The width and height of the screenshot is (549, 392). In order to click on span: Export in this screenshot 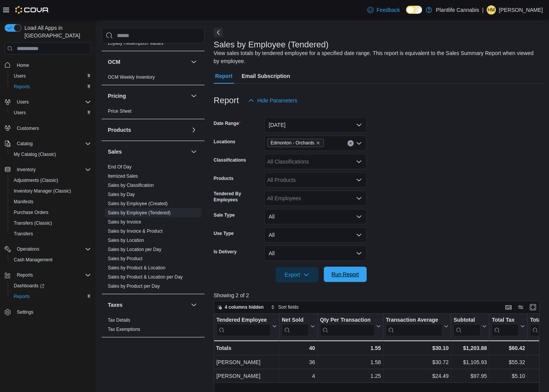, I will do `click(297, 275)`.